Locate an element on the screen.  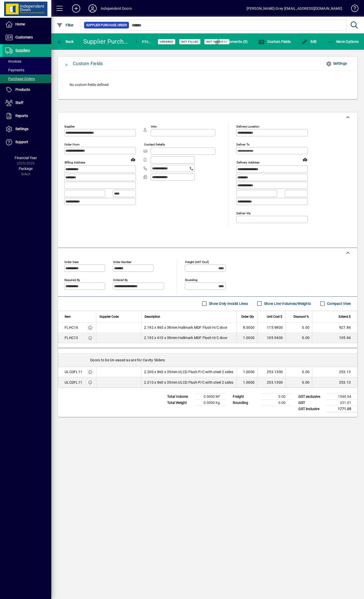
button: Back is located at coordinates (65, 42).